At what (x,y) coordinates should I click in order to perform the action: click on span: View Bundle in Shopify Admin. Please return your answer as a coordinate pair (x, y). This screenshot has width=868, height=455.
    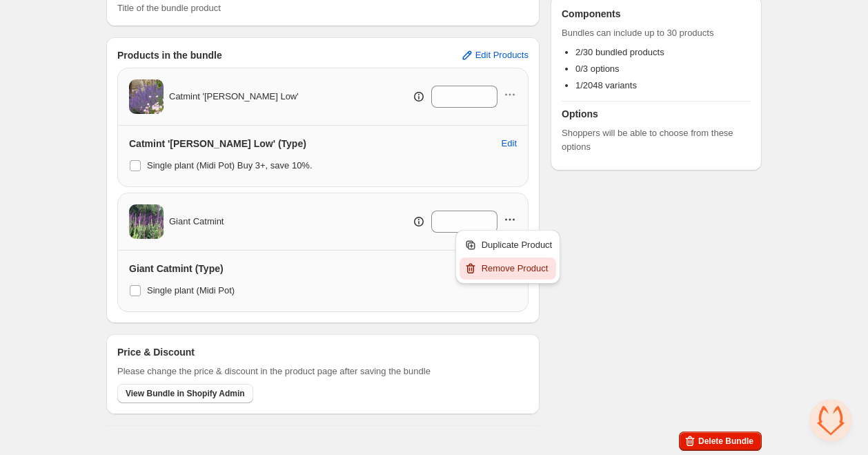
    Looking at the image, I should click on (185, 394).